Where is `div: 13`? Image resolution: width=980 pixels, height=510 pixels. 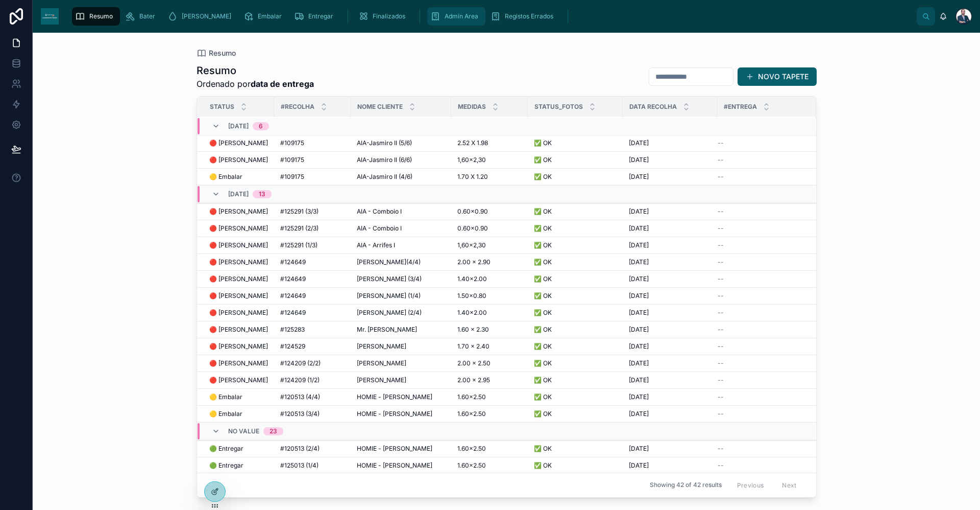
div: 13 is located at coordinates (262, 194).